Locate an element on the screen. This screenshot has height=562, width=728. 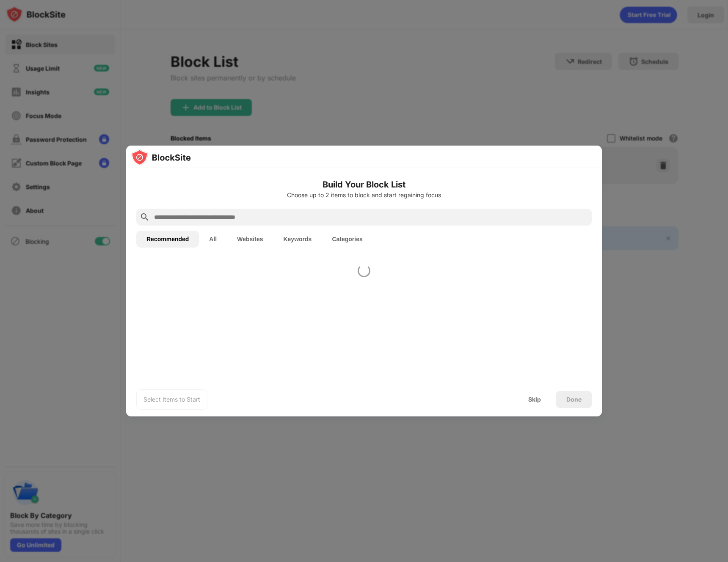
div: Done is located at coordinates (574, 399).